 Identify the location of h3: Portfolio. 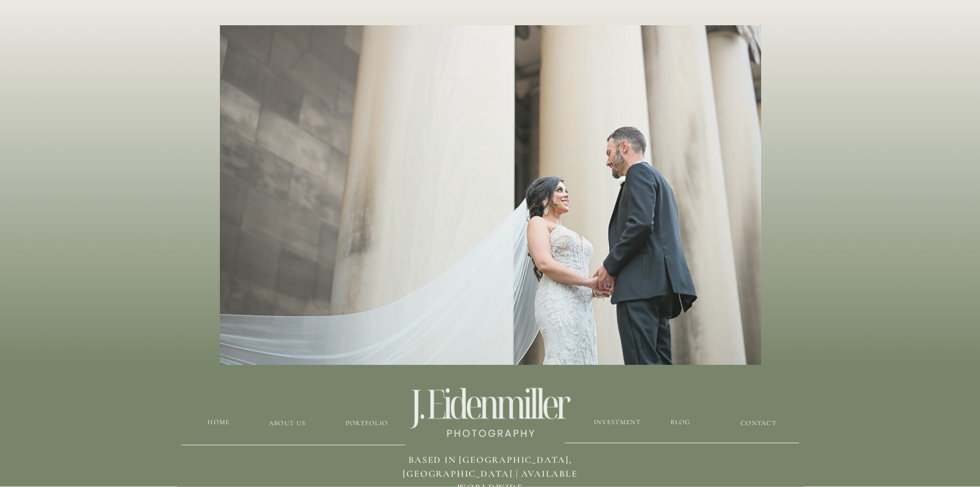
(367, 423).